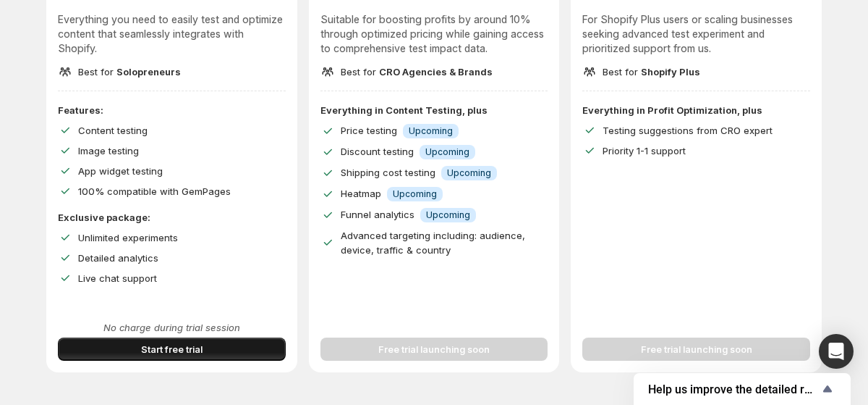 The height and width of the screenshot is (405, 868). Describe the element at coordinates (687, 130) in the screenshot. I see `span: Testing suggestions from CRO expert` at that location.